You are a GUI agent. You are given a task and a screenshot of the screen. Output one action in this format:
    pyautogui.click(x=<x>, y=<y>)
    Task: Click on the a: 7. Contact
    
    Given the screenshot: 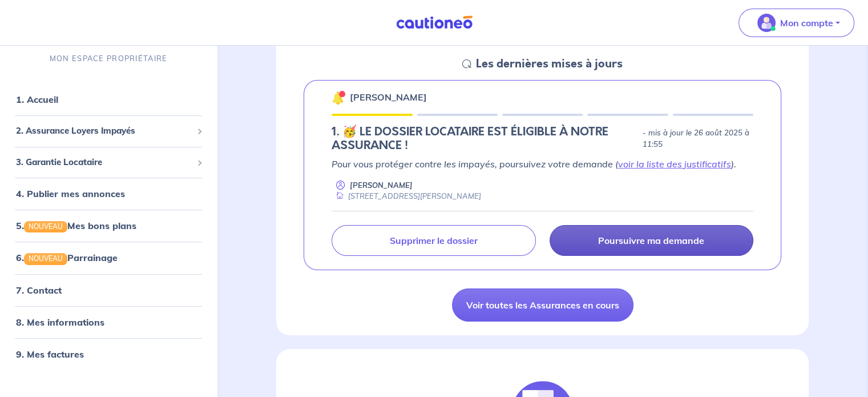 What is the action you would take?
    pyautogui.click(x=39, y=290)
    